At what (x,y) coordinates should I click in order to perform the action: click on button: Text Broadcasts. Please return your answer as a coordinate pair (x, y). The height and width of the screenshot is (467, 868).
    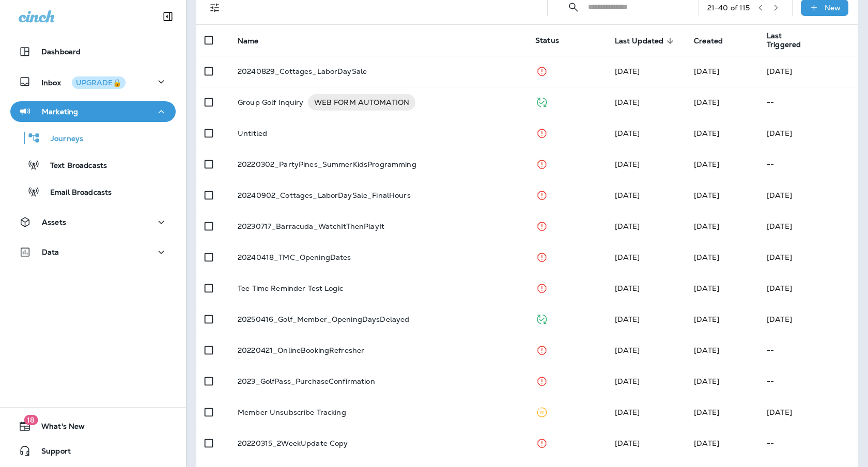
    Looking at the image, I should click on (93, 165).